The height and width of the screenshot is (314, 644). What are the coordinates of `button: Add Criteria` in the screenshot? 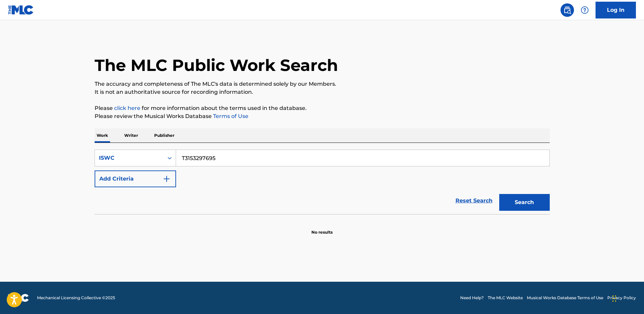 It's located at (135, 179).